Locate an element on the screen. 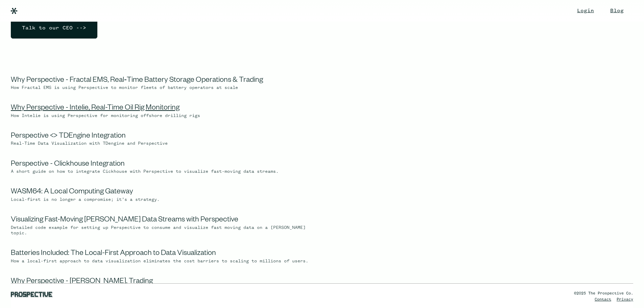  div: Real-Time Data Visualization with TDengine and Perspective is located at coordinates (162, 144).